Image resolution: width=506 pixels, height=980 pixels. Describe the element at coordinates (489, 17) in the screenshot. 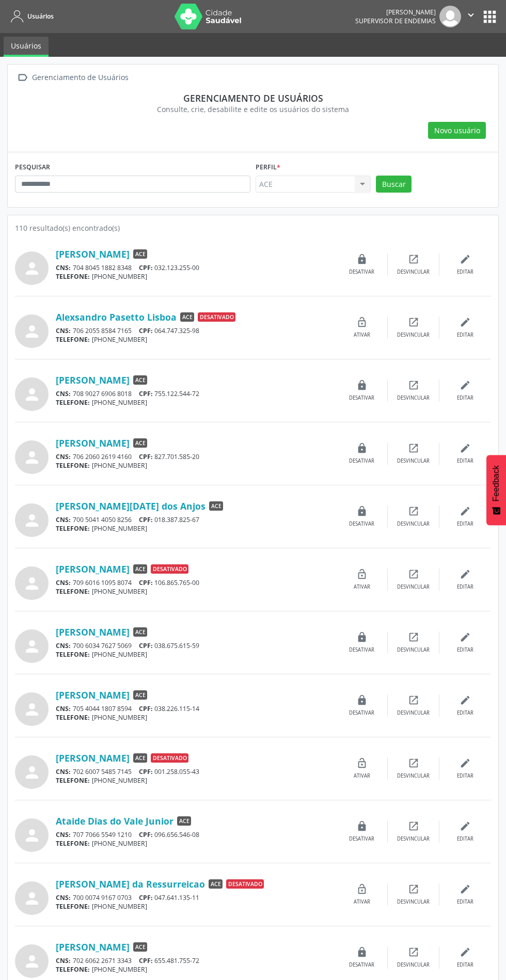

I see `button: apps` at that location.